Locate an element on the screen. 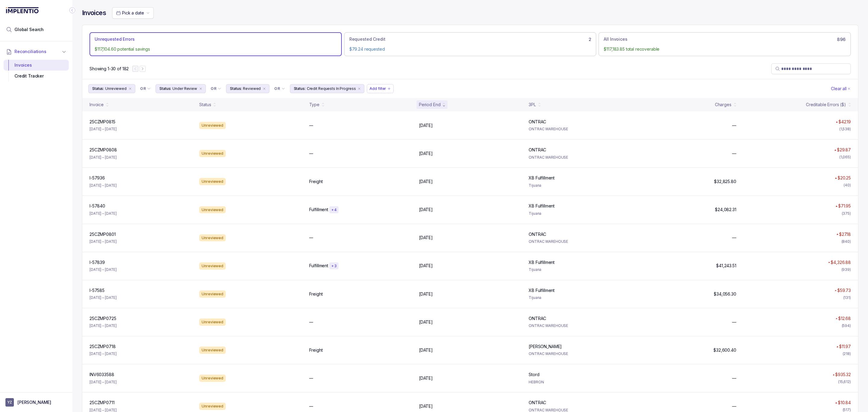 This screenshot has width=868, height=412. p: 25CZMP0808 is located at coordinates (103, 150).